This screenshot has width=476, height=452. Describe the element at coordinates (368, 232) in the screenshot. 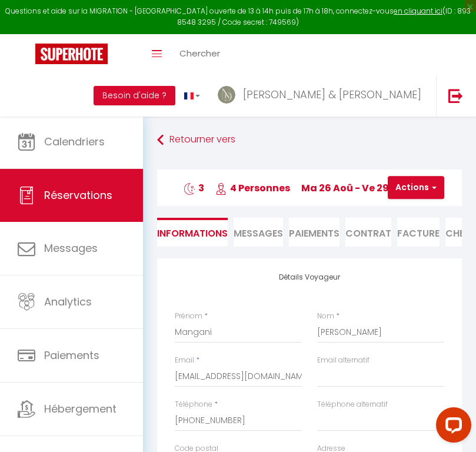

I see `li: Contrat` at that location.